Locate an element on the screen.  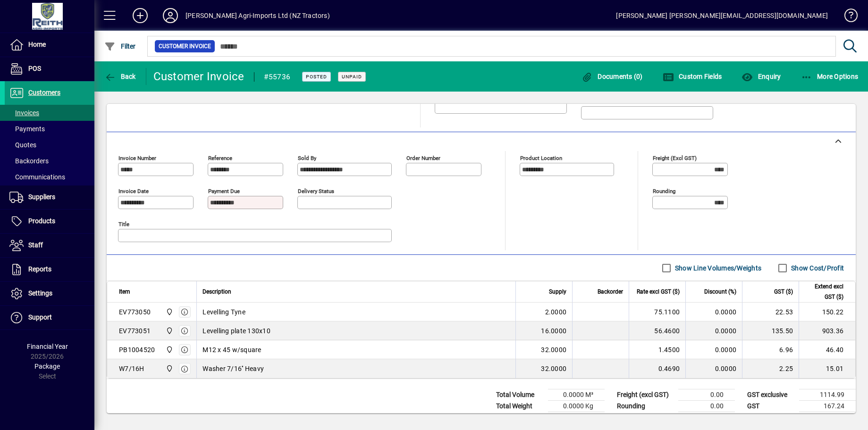
span: Enquiry is located at coordinates (761, 76).